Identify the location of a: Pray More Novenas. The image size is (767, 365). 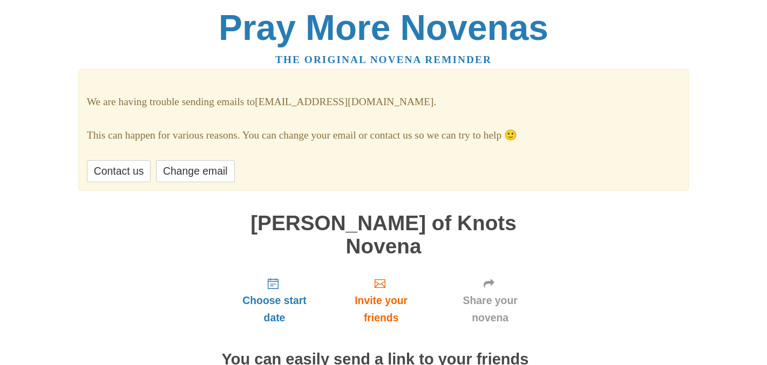
(383, 28).